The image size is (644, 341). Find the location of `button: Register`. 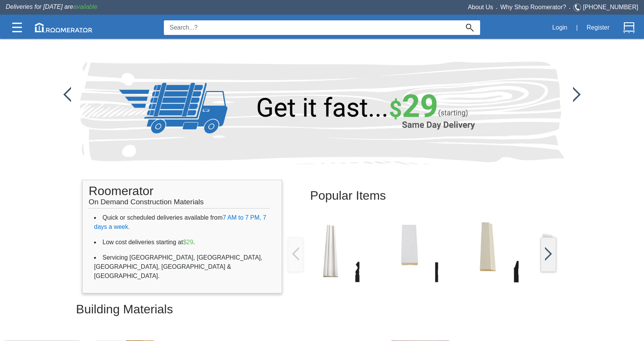

button: Register is located at coordinates (598, 28).